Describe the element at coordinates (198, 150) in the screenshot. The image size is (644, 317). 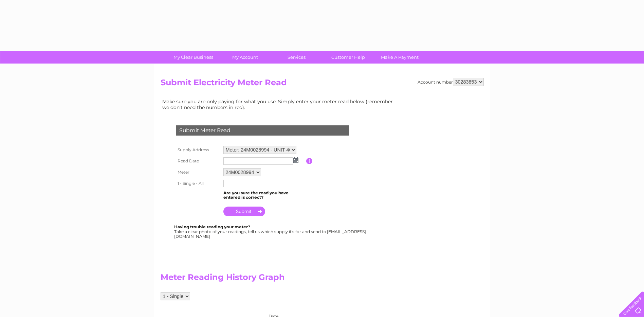
I see `th: Supply Address` at that location.